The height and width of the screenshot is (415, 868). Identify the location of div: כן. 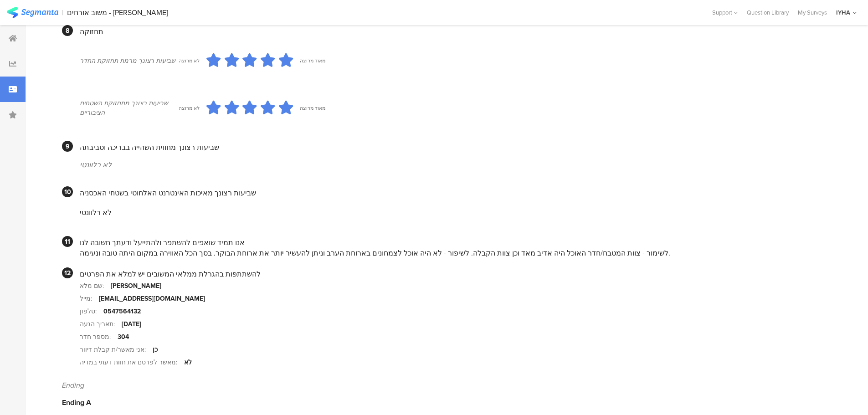
(155, 349).